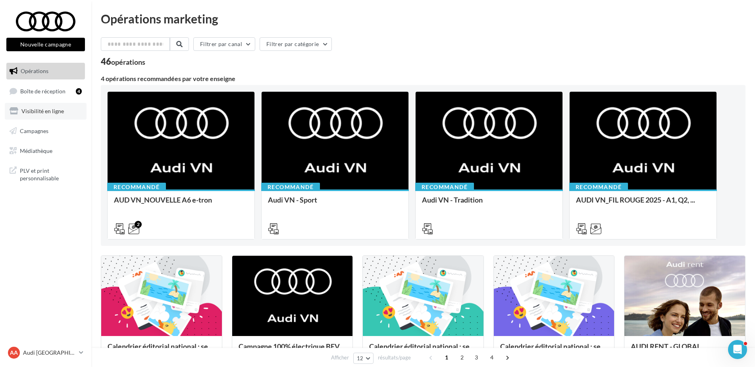  I want to click on span: 4, so click(492, 357).